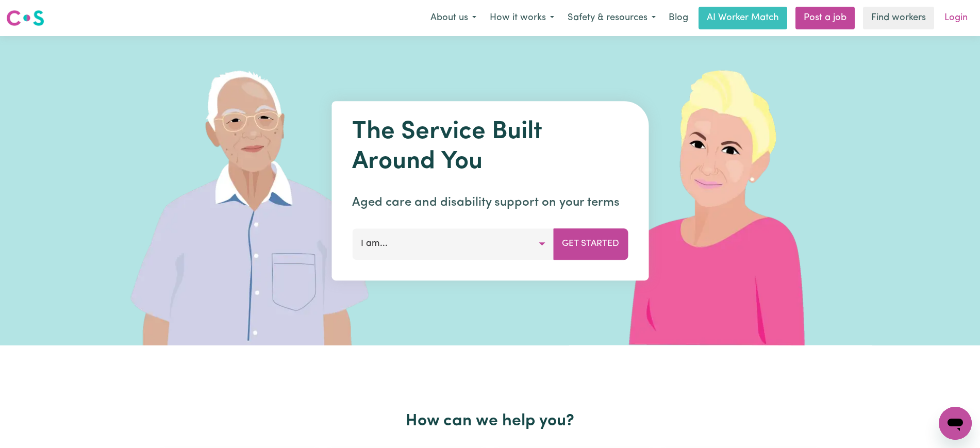 The height and width of the screenshot is (448, 980). I want to click on a: Careseekers logo, so click(25, 18).